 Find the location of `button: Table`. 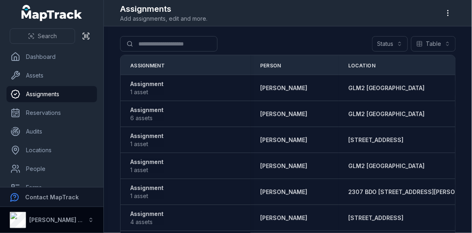

button: Table is located at coordinates (434, 44).